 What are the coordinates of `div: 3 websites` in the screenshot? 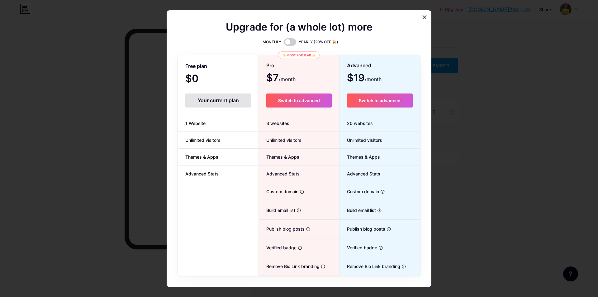 It's located at (299, 123).